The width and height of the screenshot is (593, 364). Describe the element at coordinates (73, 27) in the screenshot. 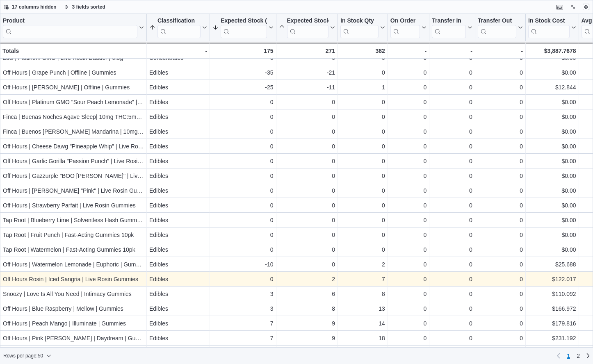

I see `button: Product` at that location.